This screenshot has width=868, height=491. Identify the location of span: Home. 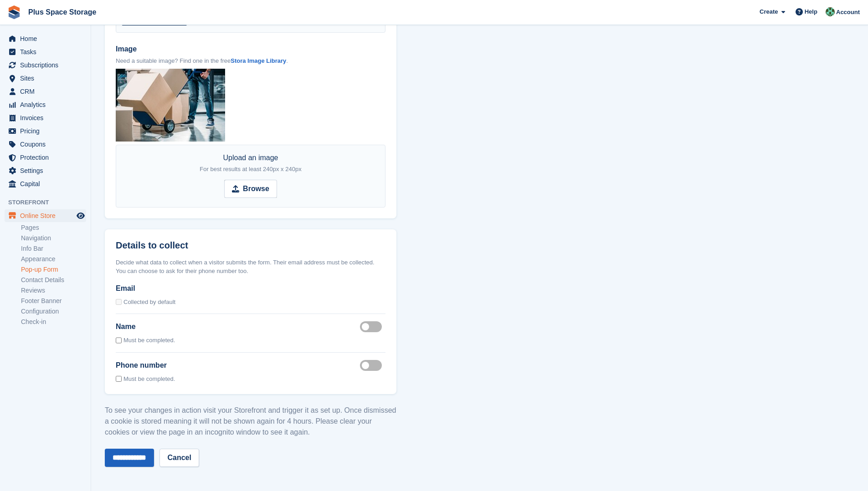
(47, 39).